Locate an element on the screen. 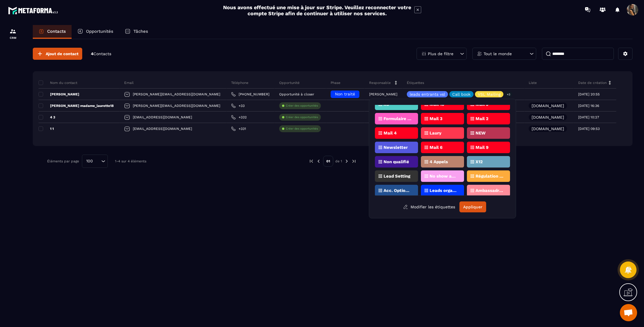 This screenshot has height=327, width=644. p: Opportunités is located at coordinates (99, 31).